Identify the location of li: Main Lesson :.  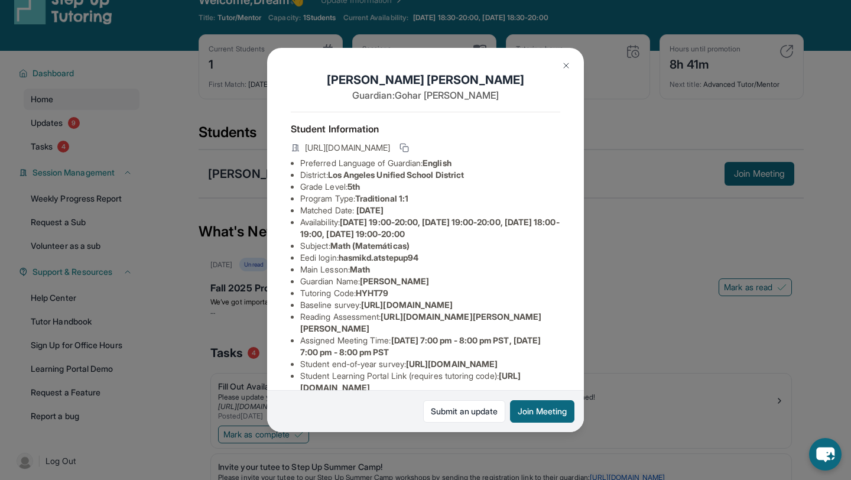
(430, 270).